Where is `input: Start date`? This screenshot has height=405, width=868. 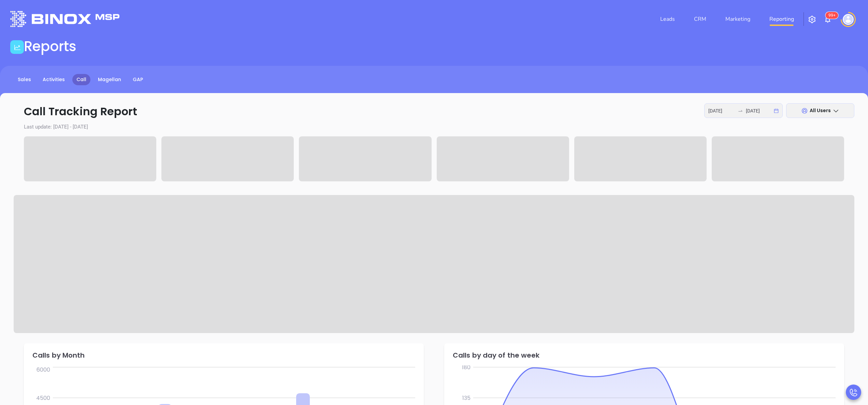 input: Start date is located at coordinates (721, 111).